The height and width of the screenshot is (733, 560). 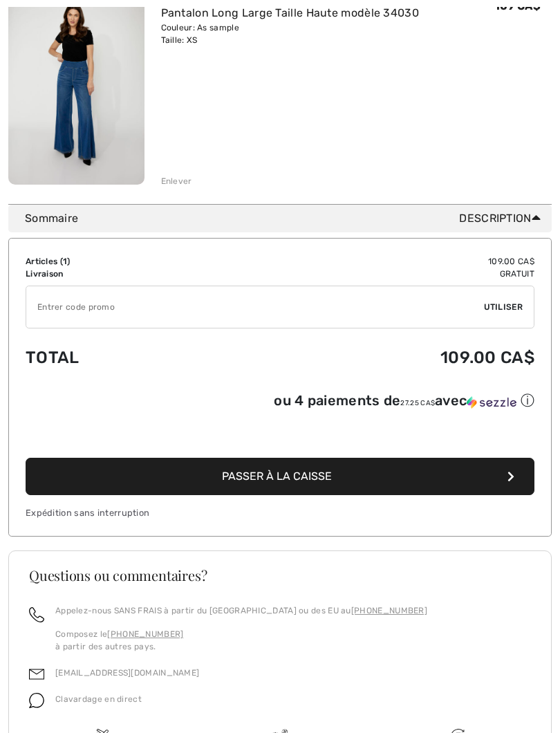 I want to click on td: Total, so click(x=117, y=357).